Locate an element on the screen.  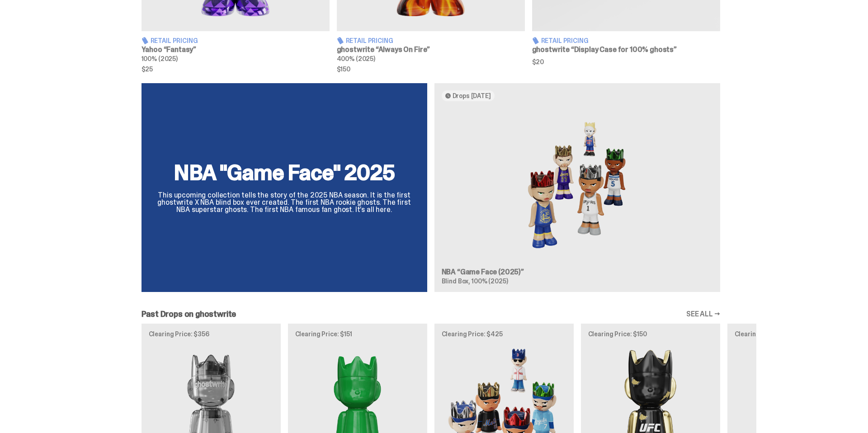
span: $20 is located at coordinates (626, 62).